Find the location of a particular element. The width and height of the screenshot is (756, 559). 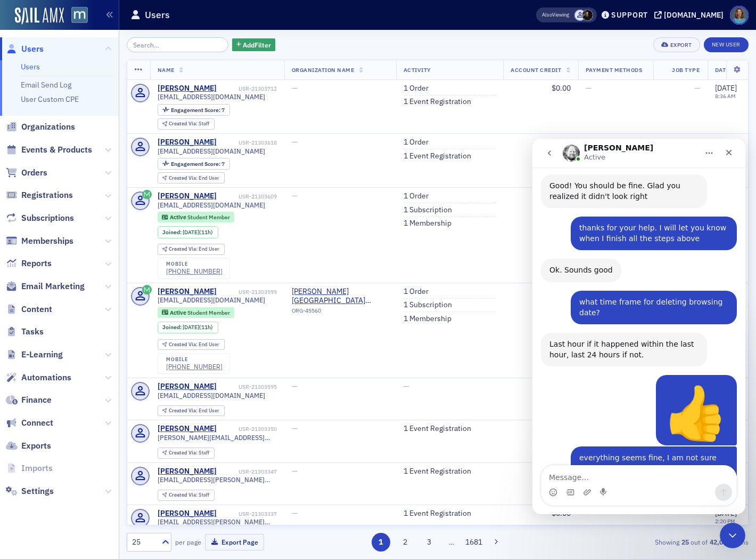

a: Finance is located at coordinates (29, 400).